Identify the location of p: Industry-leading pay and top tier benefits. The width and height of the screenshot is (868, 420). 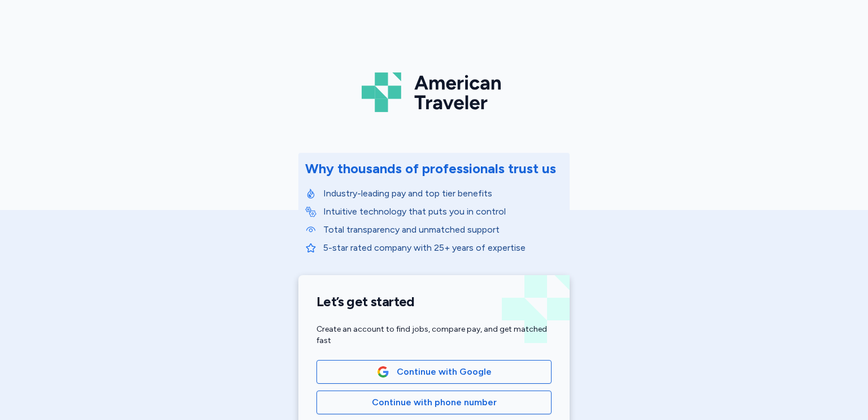
(443, 194).